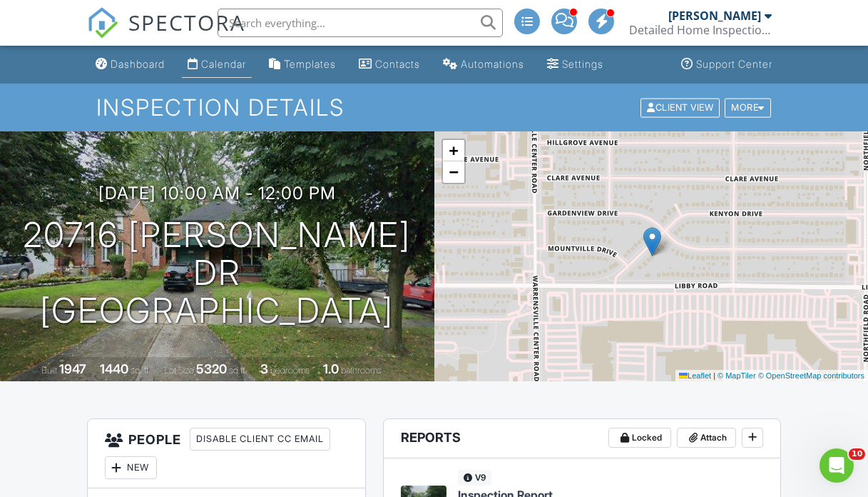  What do you see at coordinates (302, 65) in the screenshot?
I see `a: Templates` at bounding box center [302, 65].